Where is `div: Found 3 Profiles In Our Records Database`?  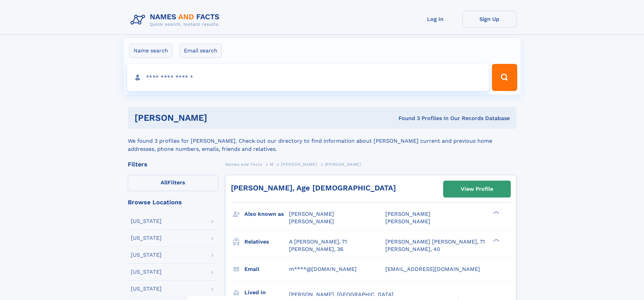
div: Found 3 Profiles In Our Records Database is located at coordinates (406, 119).